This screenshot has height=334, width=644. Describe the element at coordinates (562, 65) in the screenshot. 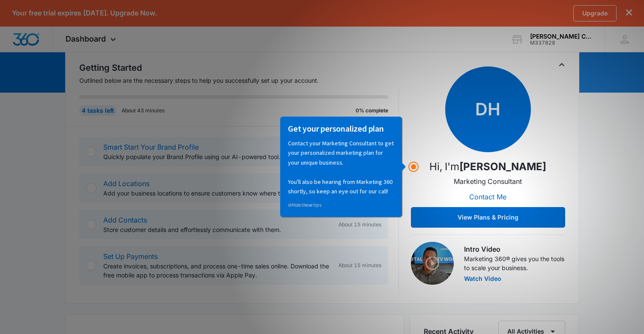

I see `button: Toggle Collapse` at that location.